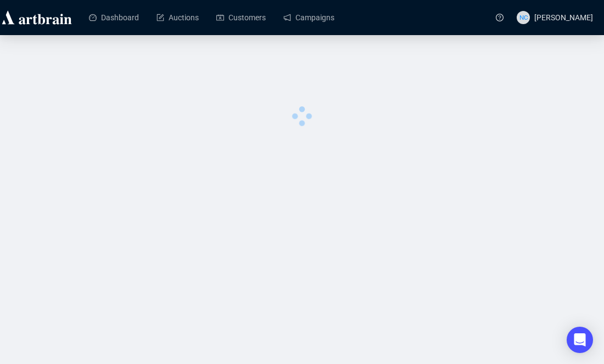 The width and height of the screenshot is (604, 364). I want to click on a: Dashboard, so click(113, 18).